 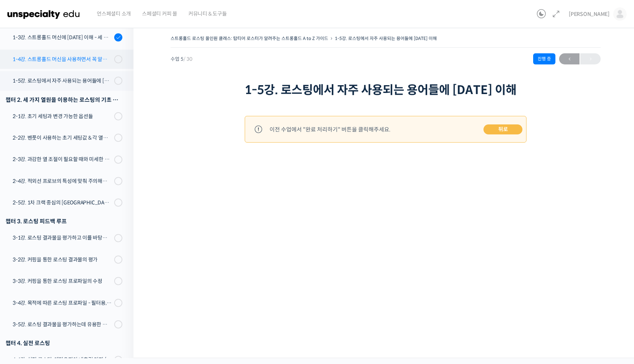 I want to click on div: 3-3강. 커핑을 통한 로스팅 프로파일의 수정, so click(x=62, y=281).